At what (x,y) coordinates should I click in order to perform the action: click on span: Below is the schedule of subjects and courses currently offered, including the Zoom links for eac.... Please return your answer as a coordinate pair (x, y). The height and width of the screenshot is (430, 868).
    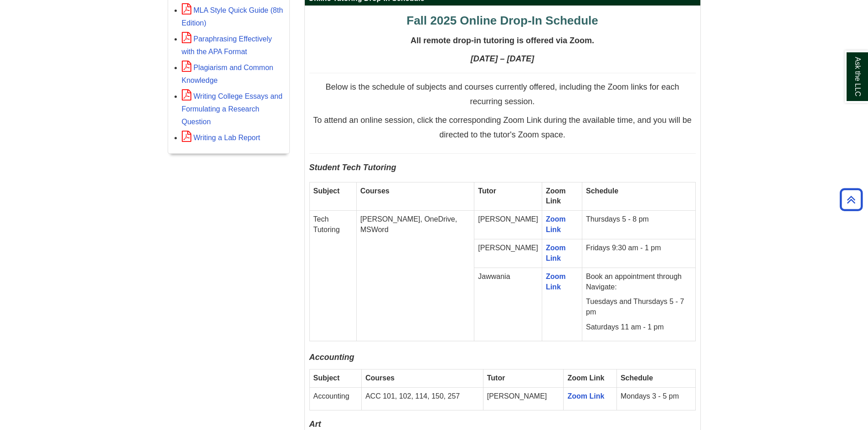
    Looking at the image, I should click on (502, 94).